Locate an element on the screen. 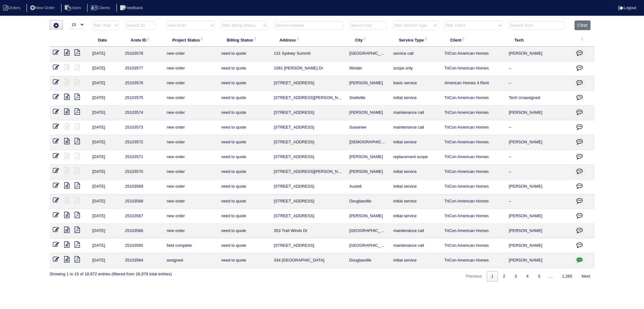  li: Clients is located at coordinates (101, 8).